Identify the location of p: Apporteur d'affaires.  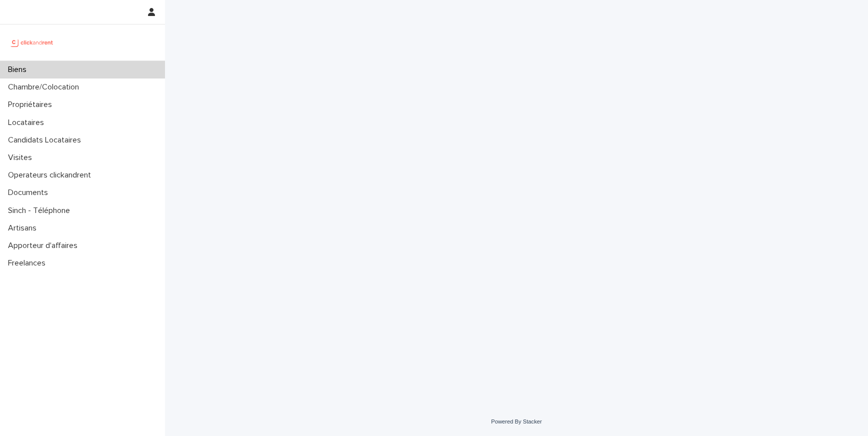
(44, 245).